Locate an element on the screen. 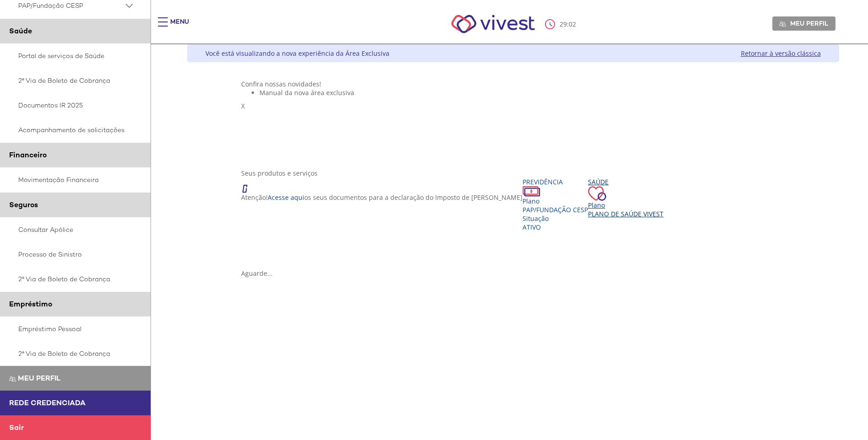 This screenshot has height=440, width=868. a: Previdência PlanoPAP/Fundação CESP SituaçãoAtivo is located at coordinates (555, 205).